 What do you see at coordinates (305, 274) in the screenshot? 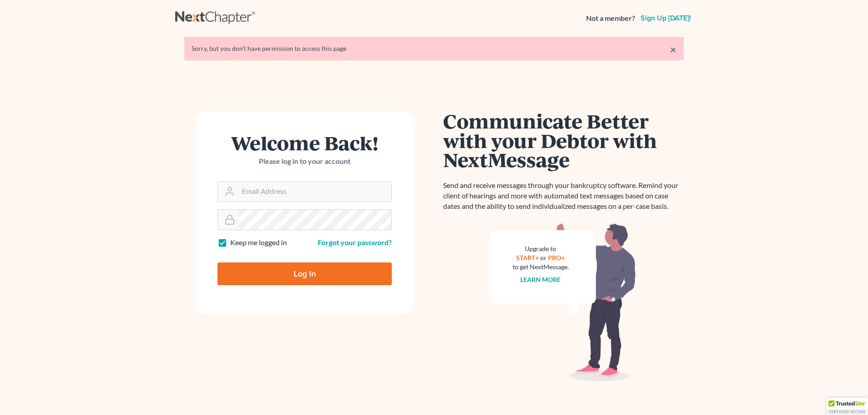
I see `input: Log In` at bounding box center [305, 274].